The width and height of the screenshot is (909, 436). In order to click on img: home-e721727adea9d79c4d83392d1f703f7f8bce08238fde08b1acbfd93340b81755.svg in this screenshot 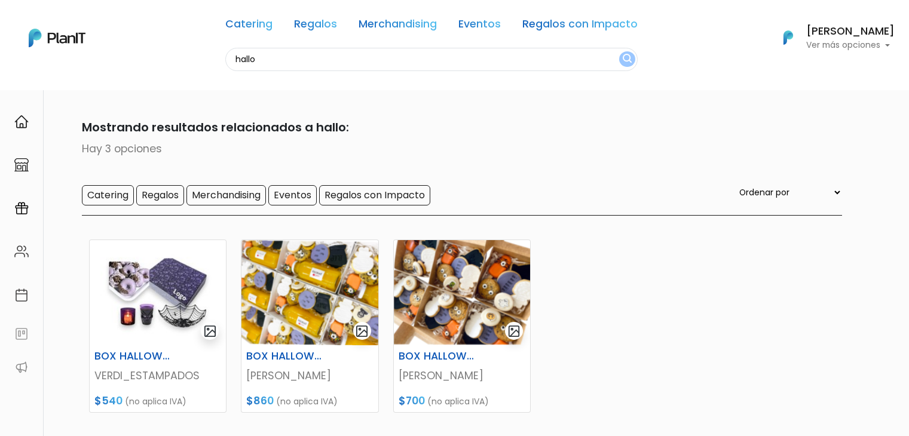, I will do `click(22, 122)`.